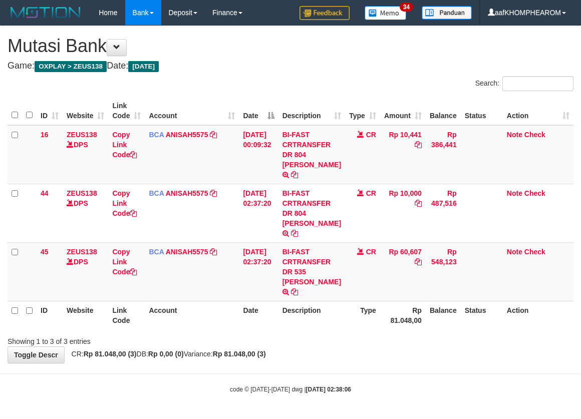 This screenshot has width=581, height=419. I want to click on th: Link Code, so click(126, 315).